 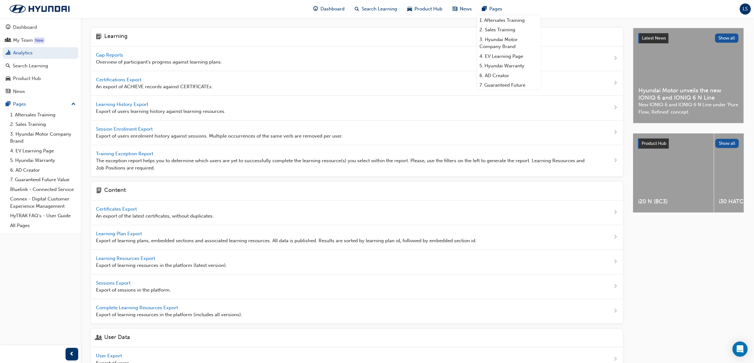 I want to click on button: Pages, so click(x=40, y=104).